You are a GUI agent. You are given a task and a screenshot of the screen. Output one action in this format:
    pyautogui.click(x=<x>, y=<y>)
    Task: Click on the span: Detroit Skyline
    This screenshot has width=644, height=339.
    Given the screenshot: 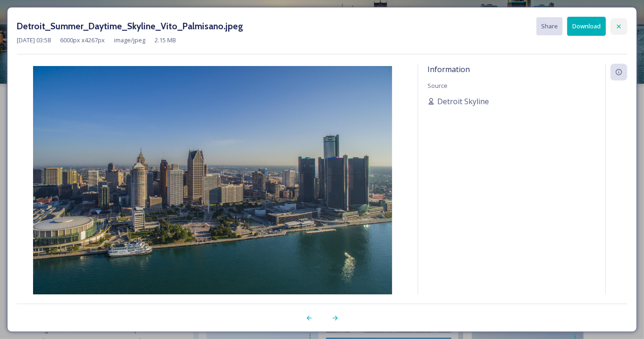 What is the action you would take?
    pyautogui.click(x=463, y=101)
    